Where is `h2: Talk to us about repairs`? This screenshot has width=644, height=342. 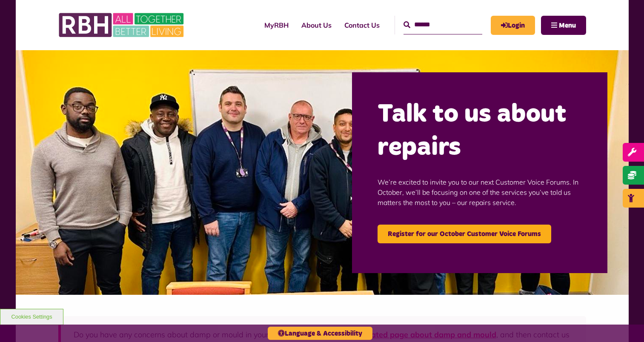 h2: Talk to us about repairs is located at coordinates (480, 131).